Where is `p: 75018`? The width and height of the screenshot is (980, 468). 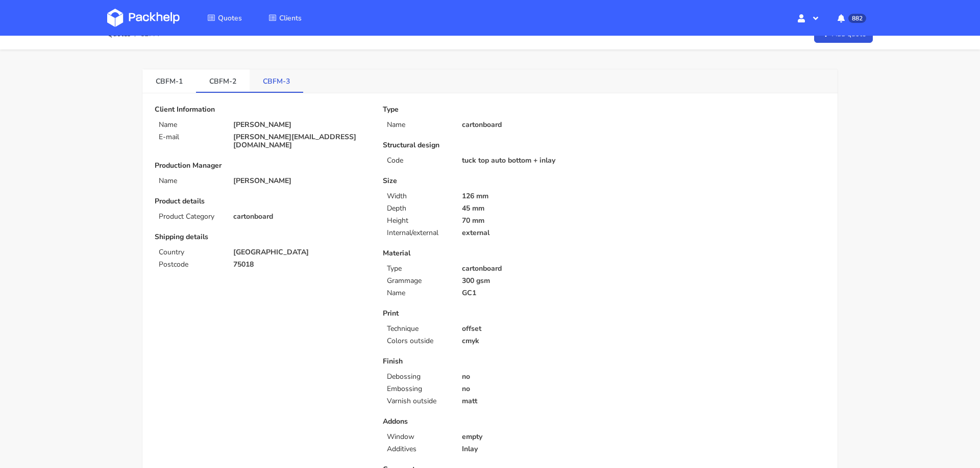 p: 75018 is located at coordinates (301, 265).